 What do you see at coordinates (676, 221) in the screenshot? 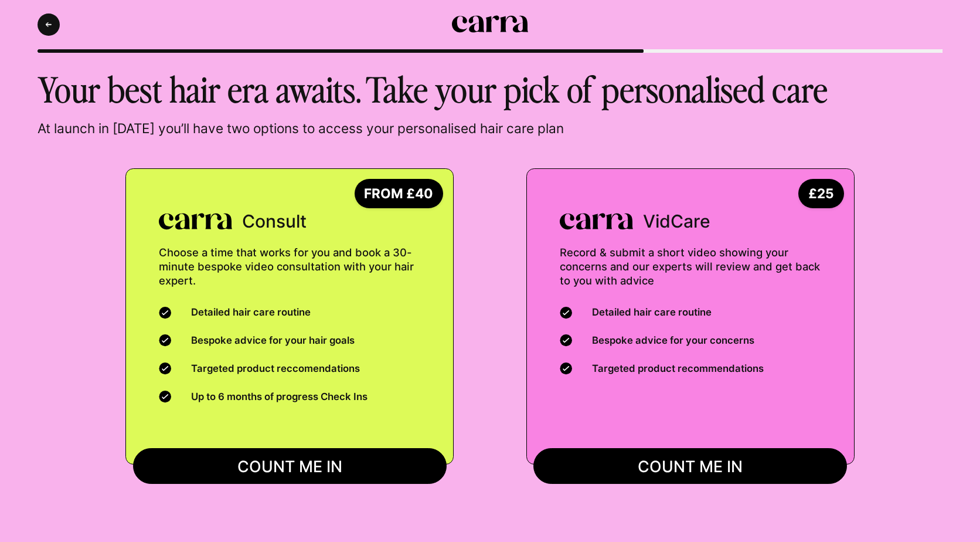
I see `span: VidCare` at bounding box center [676, 221].